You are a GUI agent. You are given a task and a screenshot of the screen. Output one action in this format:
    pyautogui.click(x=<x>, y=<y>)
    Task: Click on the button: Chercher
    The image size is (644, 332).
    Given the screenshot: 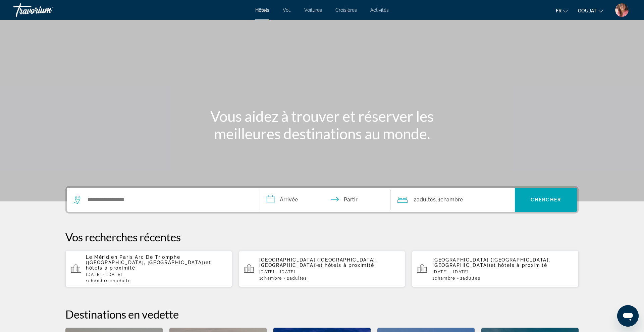 What is the action you would take?
    pyautogui.click(x=546, y=200)
    